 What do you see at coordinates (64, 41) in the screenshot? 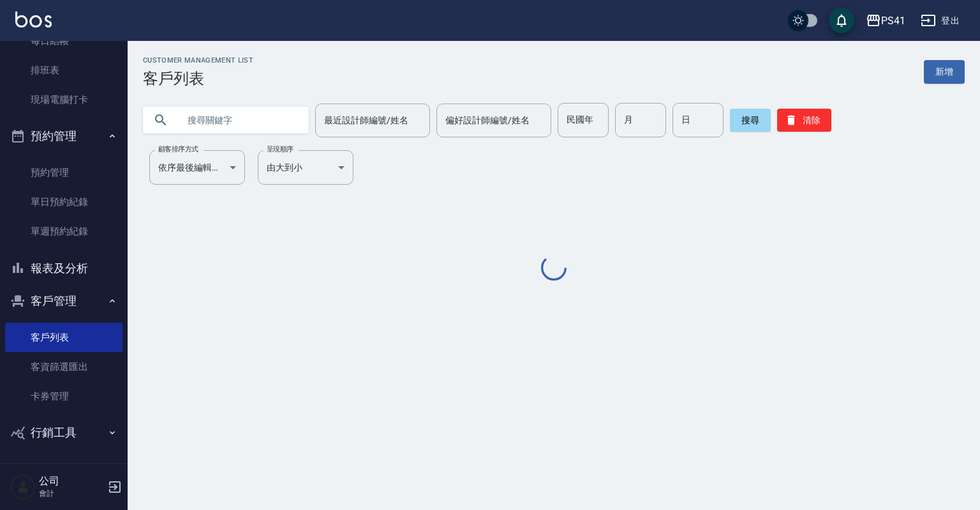
I see `a: 每日結帳` at bounding box center [64, 41].